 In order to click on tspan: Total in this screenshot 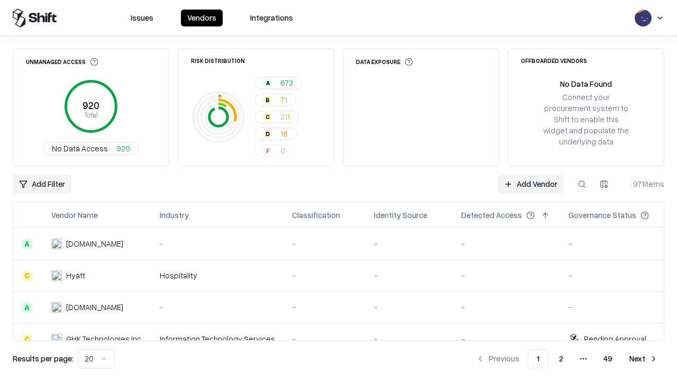, I will do `click(91, 115)`.